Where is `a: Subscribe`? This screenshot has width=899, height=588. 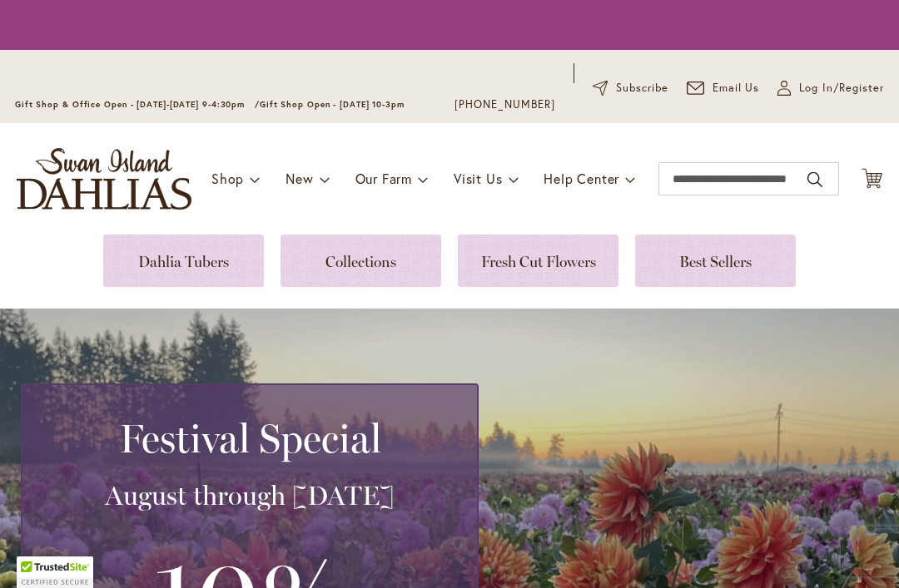
a: Subscribe is located at coordinates (630, 88).